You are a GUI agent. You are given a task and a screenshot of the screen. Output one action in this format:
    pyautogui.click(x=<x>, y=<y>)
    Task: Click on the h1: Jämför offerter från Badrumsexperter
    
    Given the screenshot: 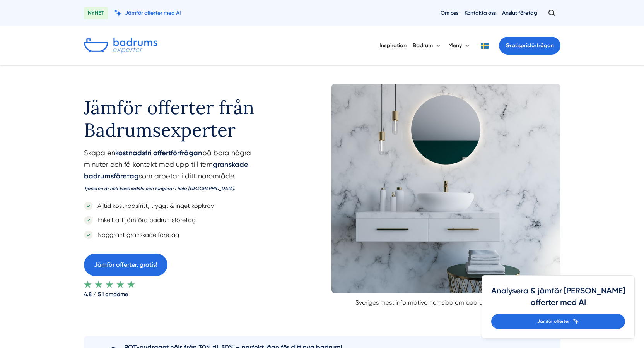 What is the action you would take?
    pyautogui.click(x=183, y=115)
    